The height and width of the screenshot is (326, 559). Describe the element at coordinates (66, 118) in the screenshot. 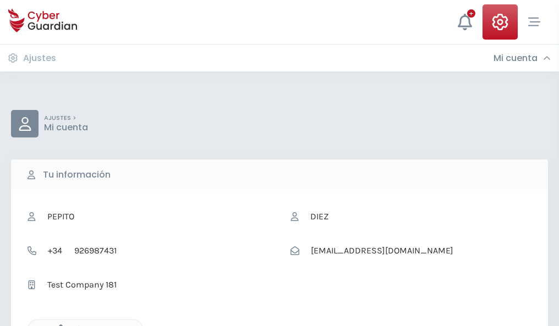

I see `p: AJUSTES >` at that location.